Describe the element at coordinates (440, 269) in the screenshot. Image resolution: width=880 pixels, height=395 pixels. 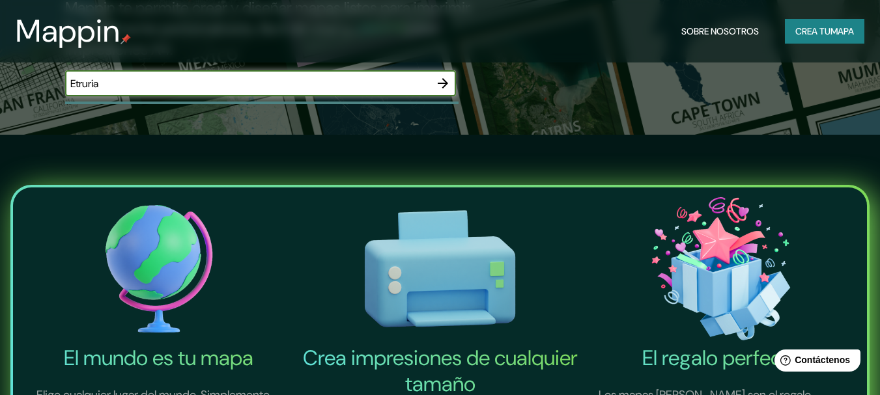
I see `img: Crea impresiones de cualquier tamaño-icono` at that location.